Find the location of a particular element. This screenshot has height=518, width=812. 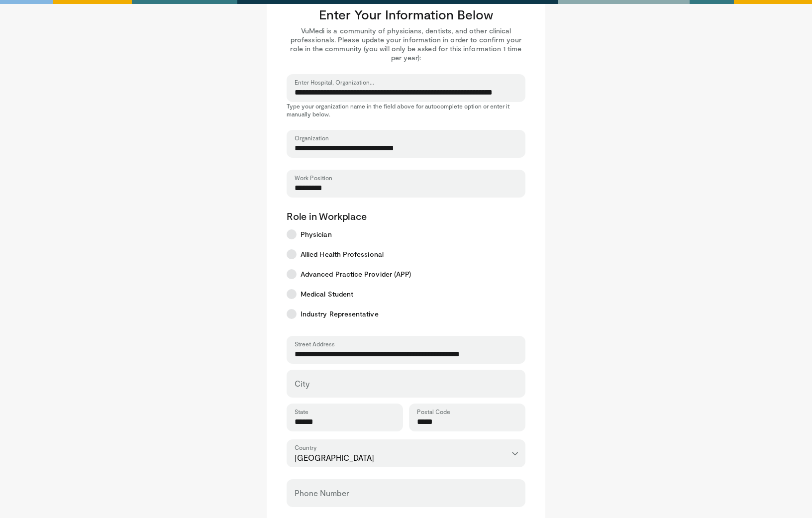

span: Medical Student is located at coordinates (327, 294).